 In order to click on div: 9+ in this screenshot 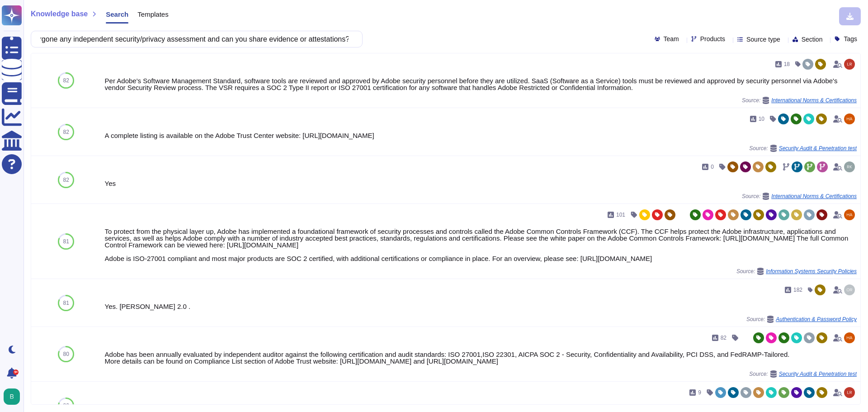, I will do `click(16, 372)`.